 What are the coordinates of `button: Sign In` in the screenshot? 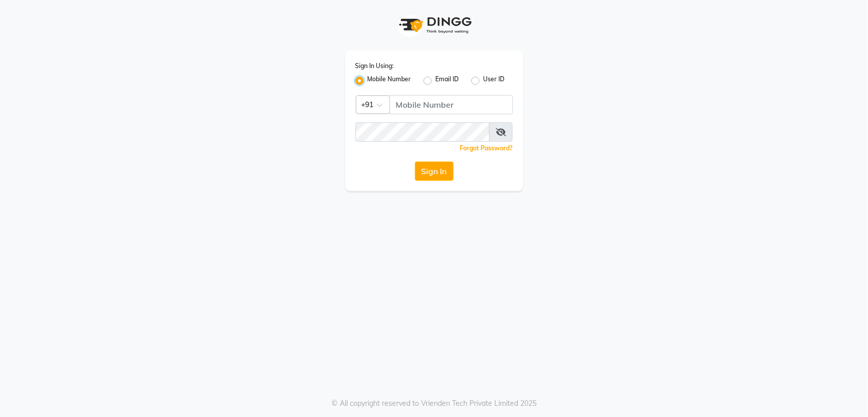 It's located at (434, 171).